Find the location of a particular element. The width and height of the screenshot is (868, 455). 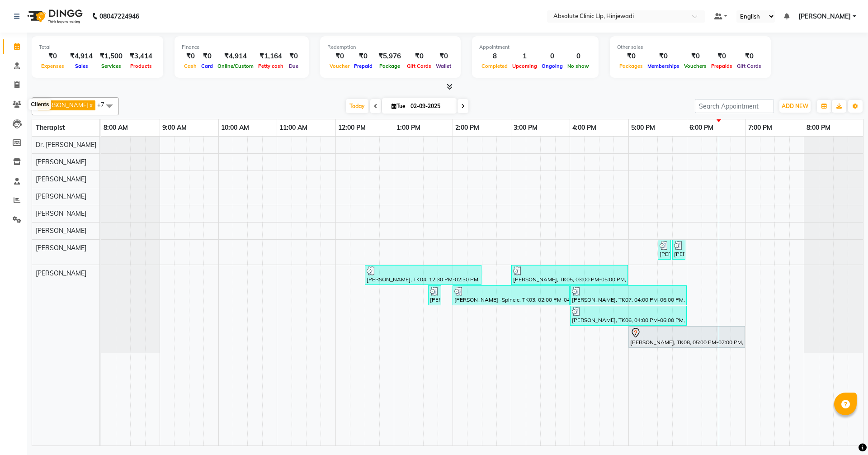

div: 1 is located at coordinates (525, 56).